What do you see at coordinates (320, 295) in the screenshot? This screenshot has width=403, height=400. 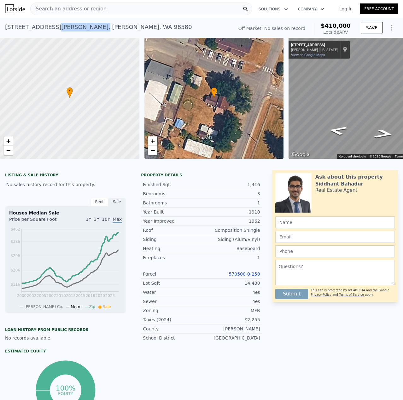 I see `a: Privacy Policy` at bounding box center [320, 295].